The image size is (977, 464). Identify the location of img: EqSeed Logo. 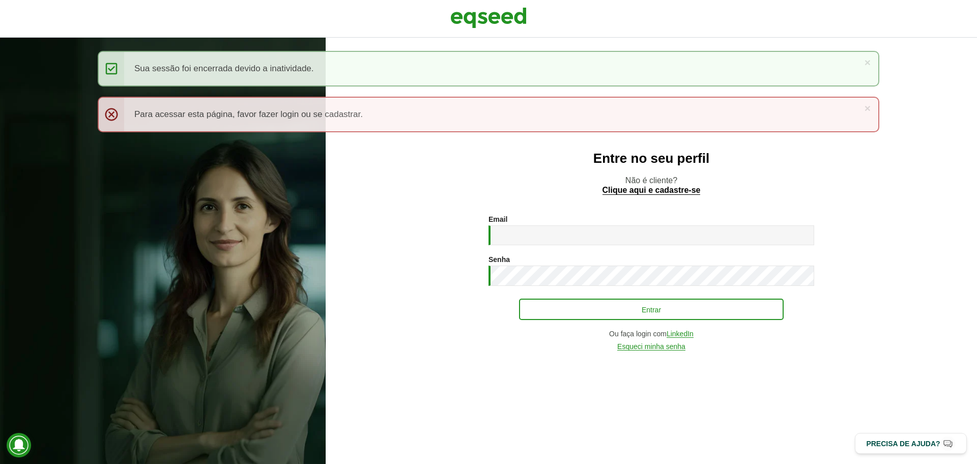
(489, 18).